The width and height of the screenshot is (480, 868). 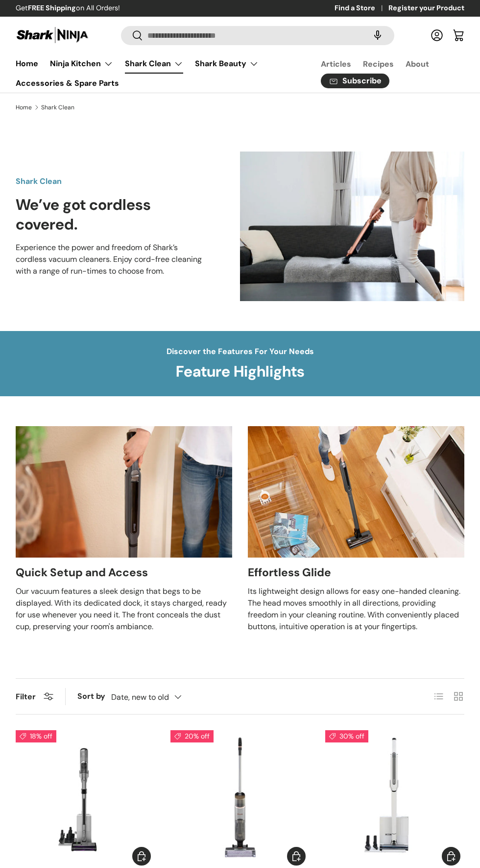 What do you see at coordinates (52, 35) in the screenshot?
I see `a: Shark Ninja Philippines` at bounding box center [52, 35].